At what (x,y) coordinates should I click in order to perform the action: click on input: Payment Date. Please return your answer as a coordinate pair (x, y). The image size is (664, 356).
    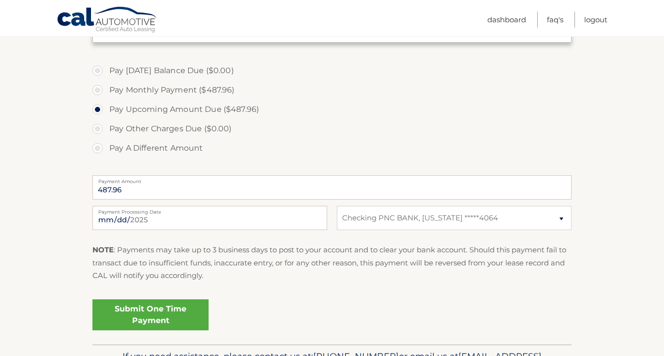
    Looking at the image, I should click on (210, 218).